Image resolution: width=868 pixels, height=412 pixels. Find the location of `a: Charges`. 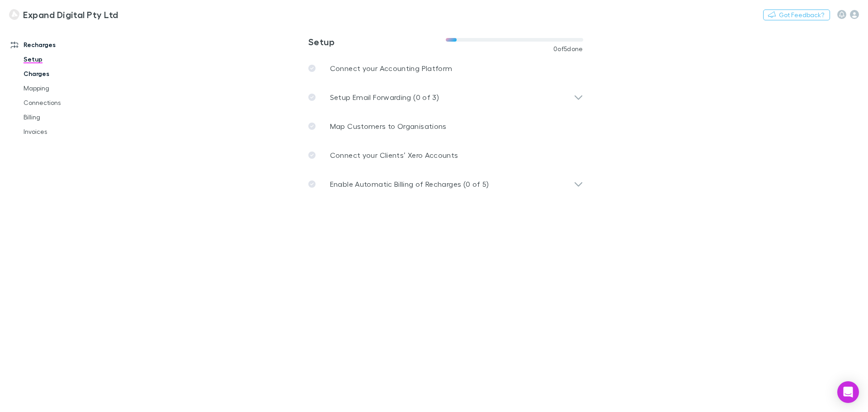

a: Charges is located at coordinates (68, 74).